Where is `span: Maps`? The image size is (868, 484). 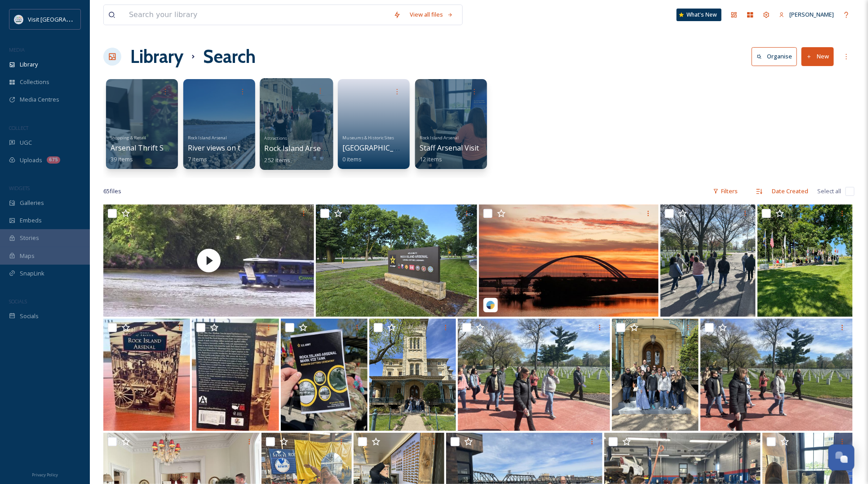 span: Maps is located at coordinates (27, 256).